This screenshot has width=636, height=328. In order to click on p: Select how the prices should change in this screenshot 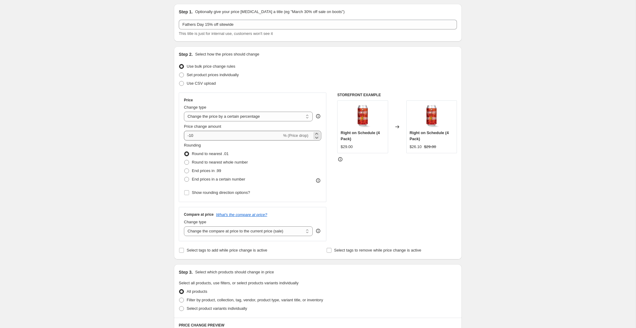, I will do `click(227, 54)`.